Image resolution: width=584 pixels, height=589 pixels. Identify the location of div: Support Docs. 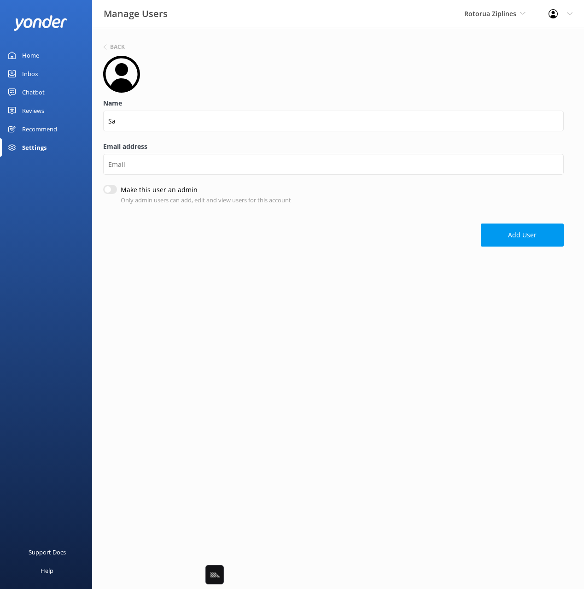
(47, 552).